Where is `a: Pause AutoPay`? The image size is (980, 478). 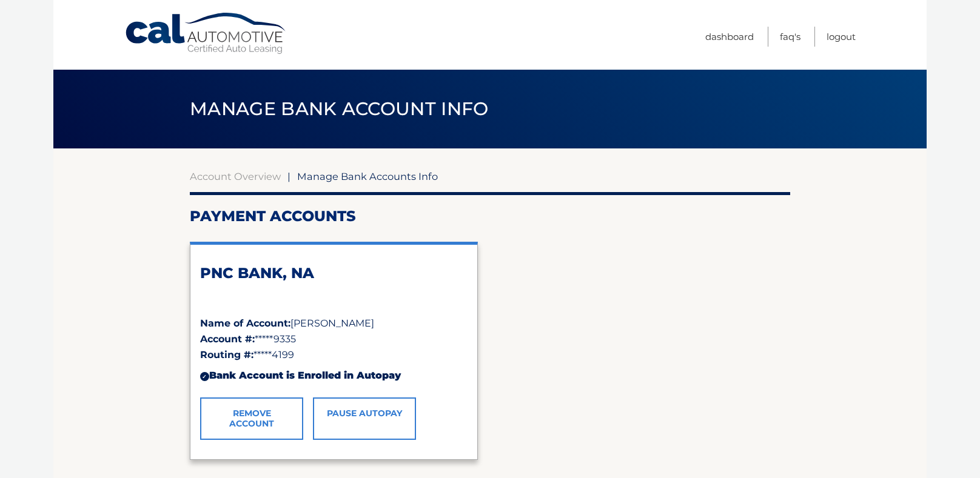 a: Pause AutoPay is located at coordinates (364, 419).